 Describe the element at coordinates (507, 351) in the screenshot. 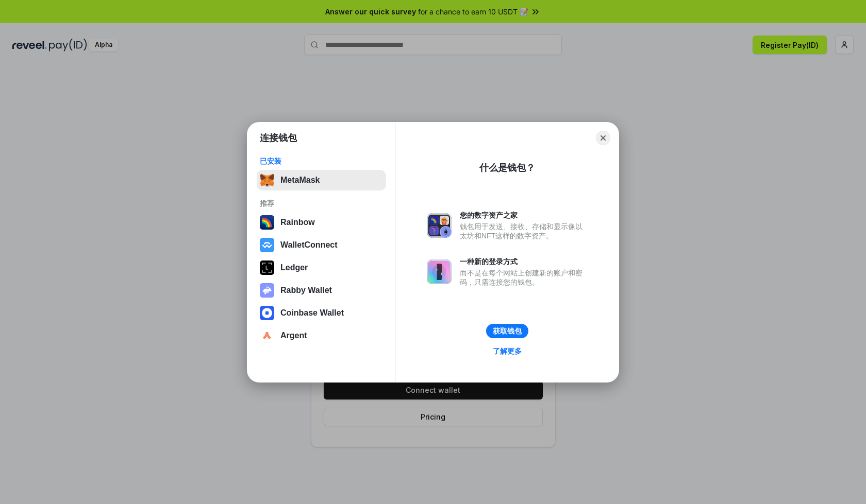

I see `div: 了解更多` at that location.